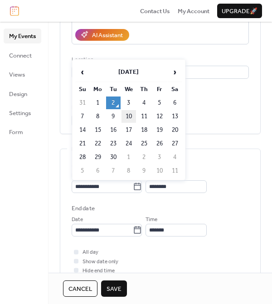 This screenshot has width=272, height=304. Describe the element at coordinates (22, 94) in the screenshot. I see `a: Design` at that location.